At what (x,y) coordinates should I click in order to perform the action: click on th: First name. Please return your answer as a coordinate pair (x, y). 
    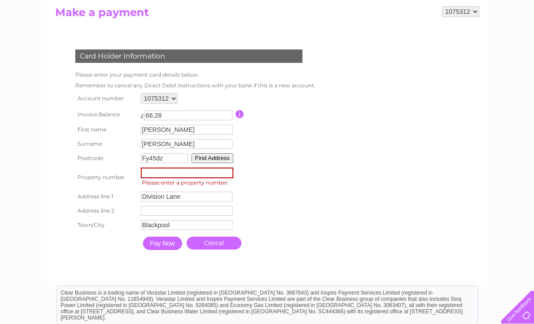
    Looking at the image, I should click on (106, 130).